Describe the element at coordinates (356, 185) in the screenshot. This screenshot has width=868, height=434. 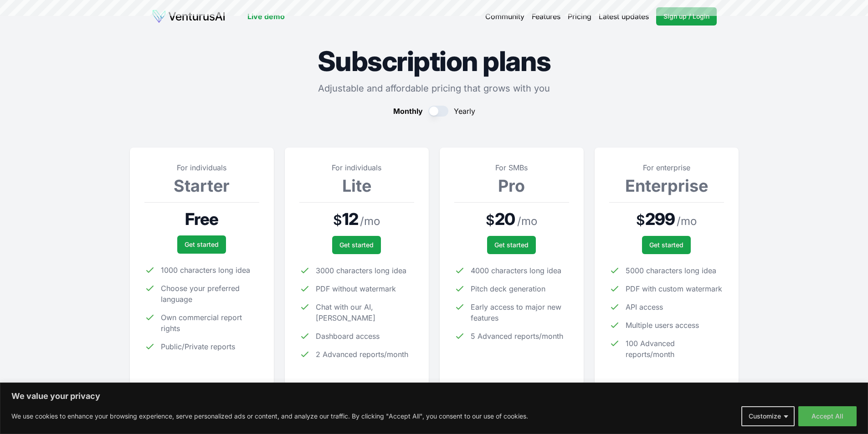
I see `h3: Lite` at that location.